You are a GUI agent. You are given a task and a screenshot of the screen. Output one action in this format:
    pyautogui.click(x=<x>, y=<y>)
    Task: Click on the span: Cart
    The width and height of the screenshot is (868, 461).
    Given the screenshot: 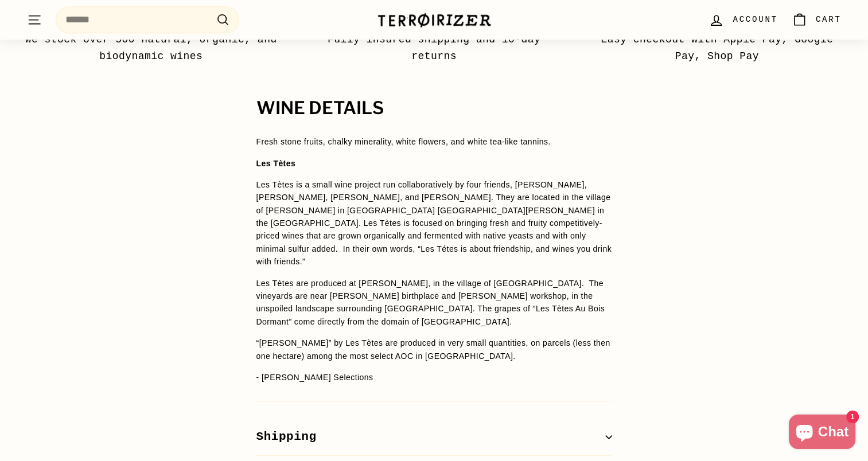 What is the action you would take?
    pyautogui.click(x=828, y=19)
    